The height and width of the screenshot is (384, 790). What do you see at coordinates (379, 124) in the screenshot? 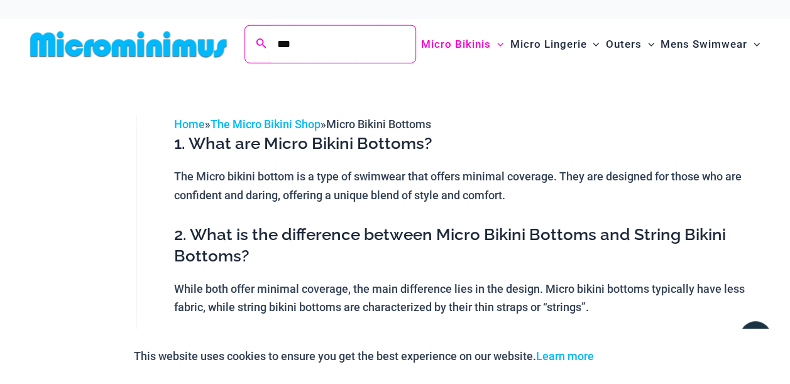
I see `span: Micro Bikini Bottoms` at bounding box center [379, 124].